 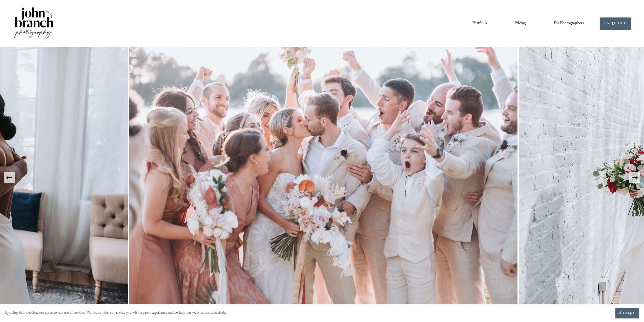 I want to click on button: Accept, so click(x=627, y=313).